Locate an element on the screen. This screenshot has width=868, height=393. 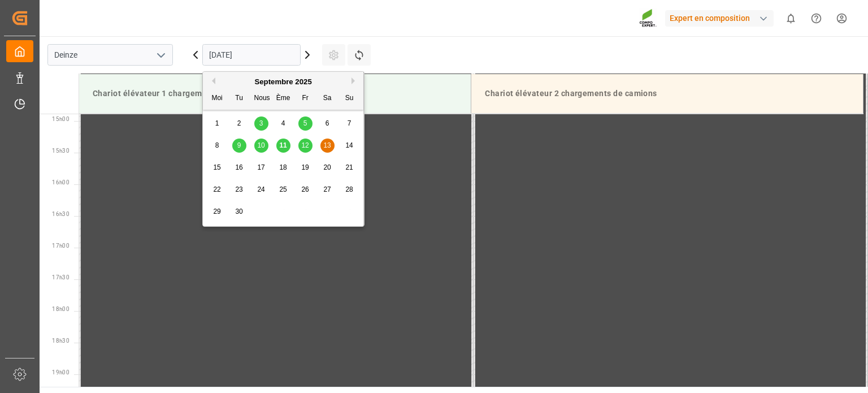
div: Choisissez le mardi 16 septembre 2025 is located at coordinates (239, 167).